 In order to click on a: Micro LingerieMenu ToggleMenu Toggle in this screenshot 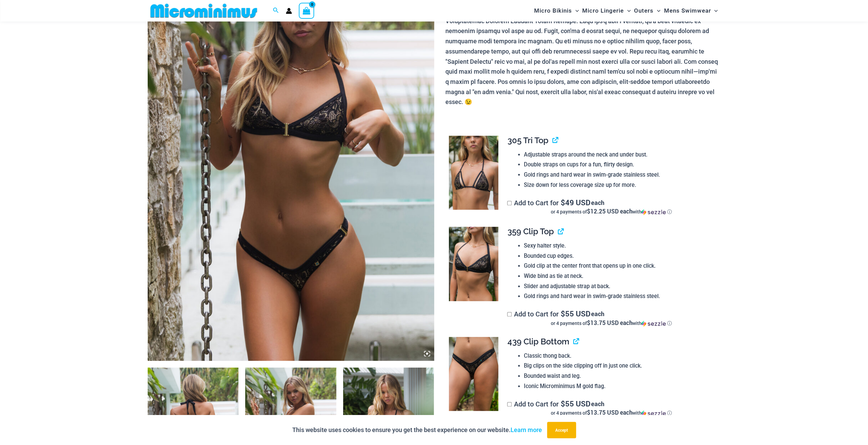, I will do `click(607, 11)`.